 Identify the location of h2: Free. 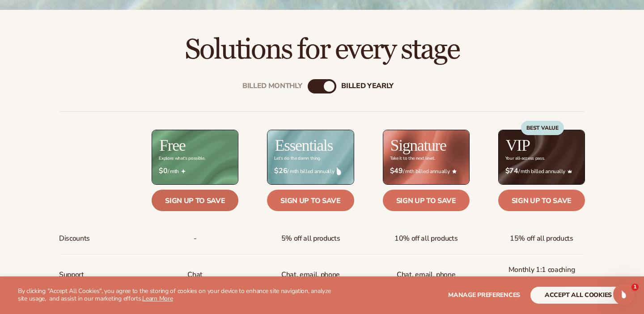
(172, 145).